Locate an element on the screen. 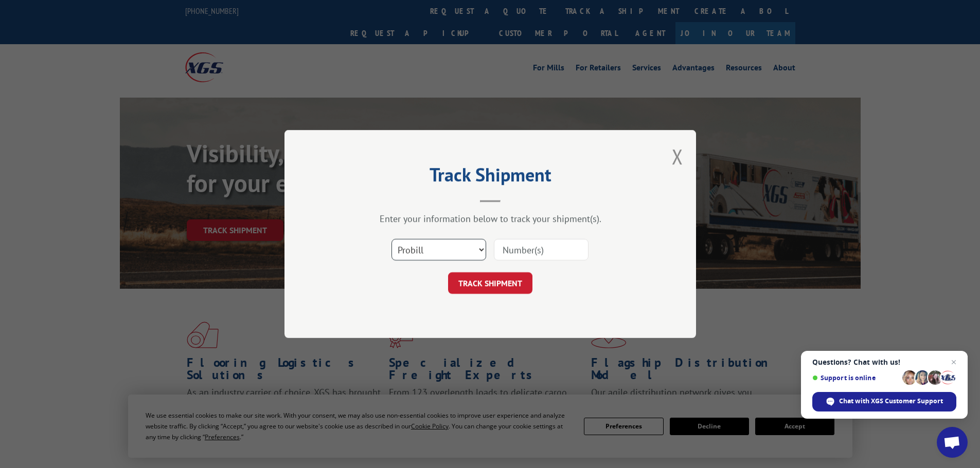 The width and height of the screenshot is (980, 468). span: Support is online is located at coordinates (856, 378).